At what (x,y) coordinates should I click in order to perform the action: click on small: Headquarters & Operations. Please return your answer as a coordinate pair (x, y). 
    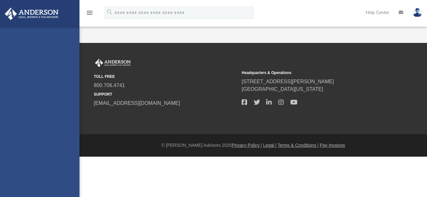
    Looking at the image, I should click on (313, 73).